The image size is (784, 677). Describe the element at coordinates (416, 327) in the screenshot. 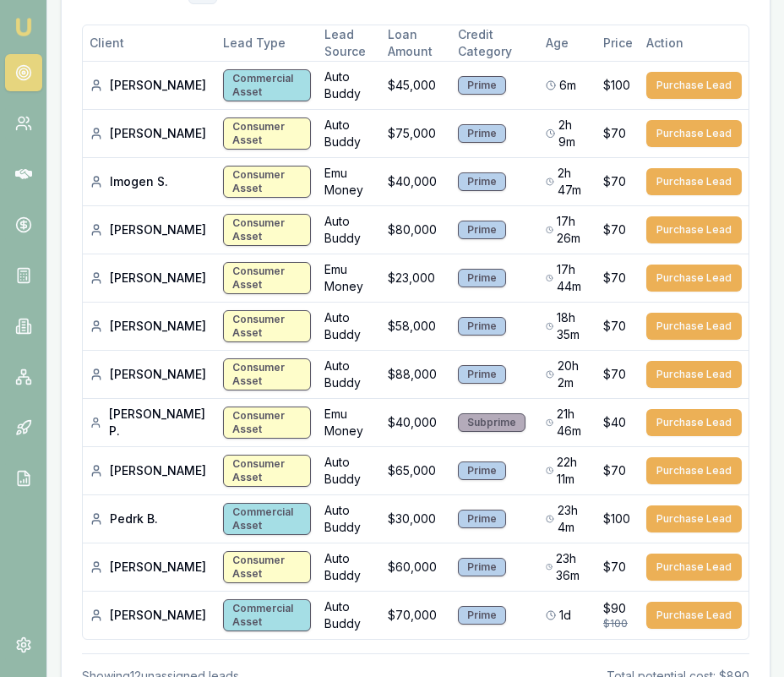

I see `td: $58,000` at that location.